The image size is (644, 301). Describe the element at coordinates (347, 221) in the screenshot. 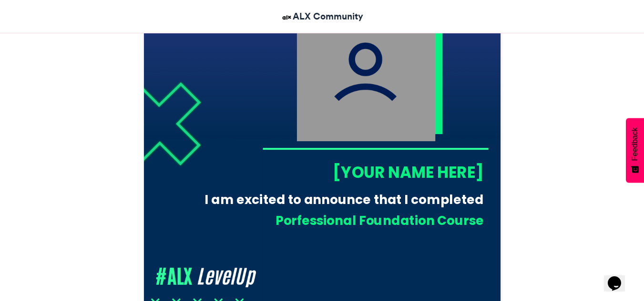

I see `div: Porfessional Foundation Course` at that location.